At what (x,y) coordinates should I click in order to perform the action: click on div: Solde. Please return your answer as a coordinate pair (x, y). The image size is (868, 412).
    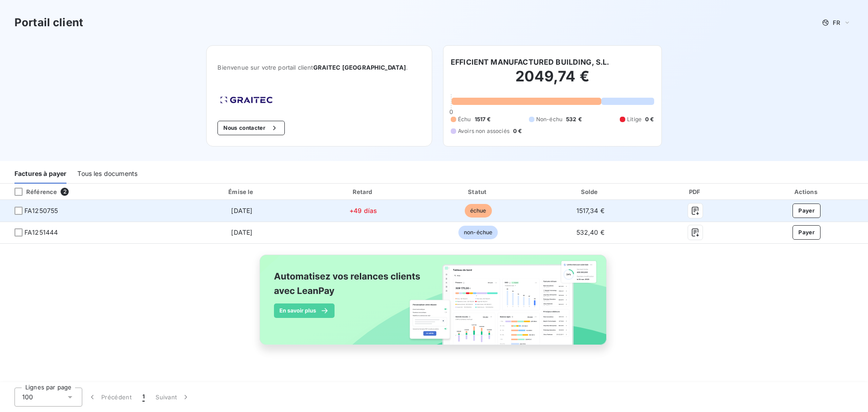
    Looking at the image, I should click on (589, 191).